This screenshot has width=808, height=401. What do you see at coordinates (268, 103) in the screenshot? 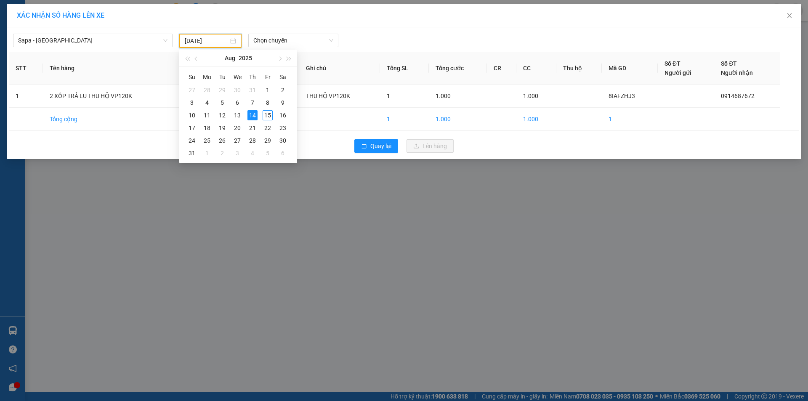
I see `div: 8` at bounding box center [268, 103].